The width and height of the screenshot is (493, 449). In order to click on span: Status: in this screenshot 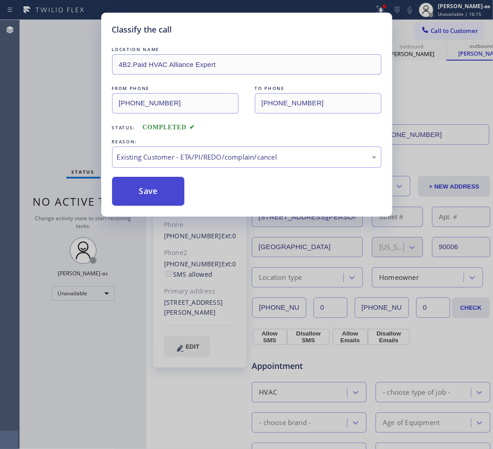, I will do `click(124, 128)`.